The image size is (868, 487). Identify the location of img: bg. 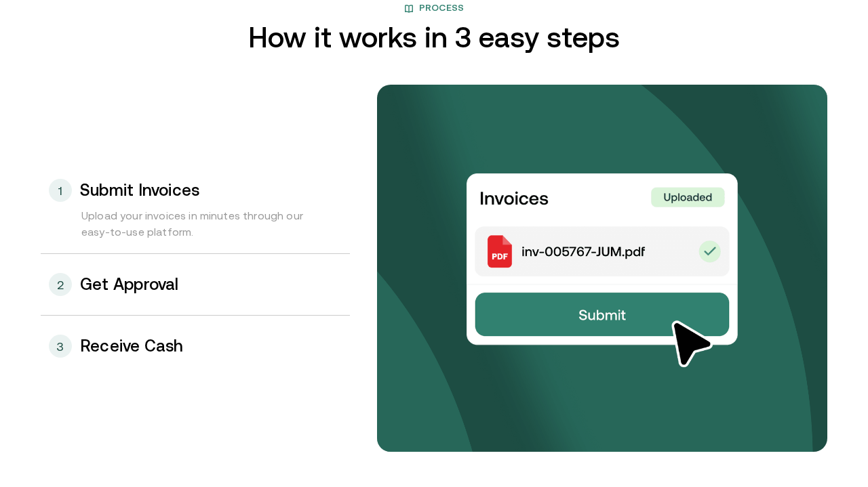
(602, 268).